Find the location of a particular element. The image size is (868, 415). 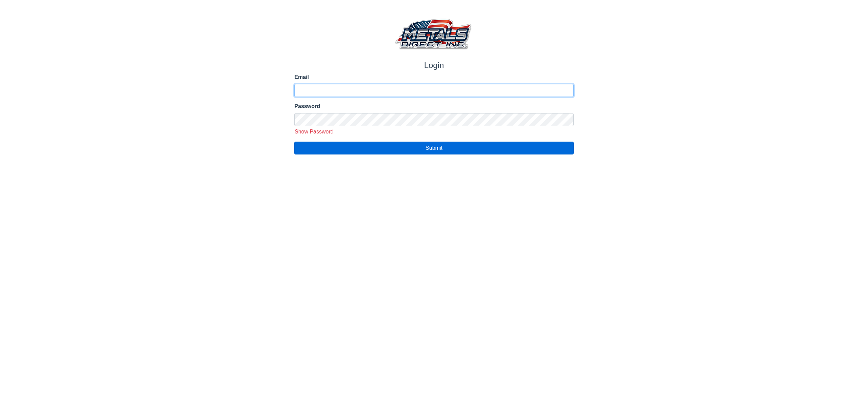

button: Submit is located at coordinates (434, 148).